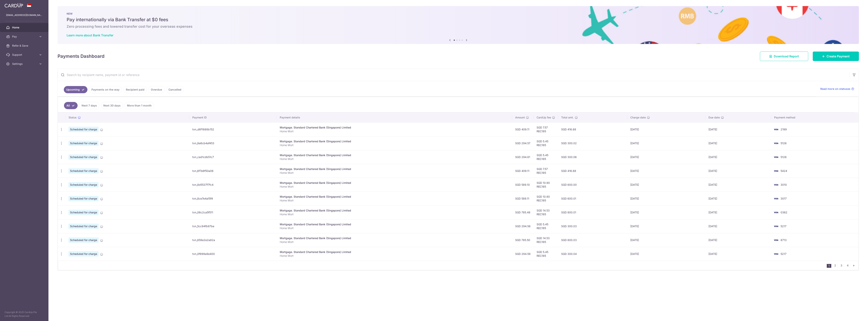 This screenshot has width=868, height=321. Describe the element at coordinates (523, 143) in the screenshot. I see `td: SGD 294.57` at that location.